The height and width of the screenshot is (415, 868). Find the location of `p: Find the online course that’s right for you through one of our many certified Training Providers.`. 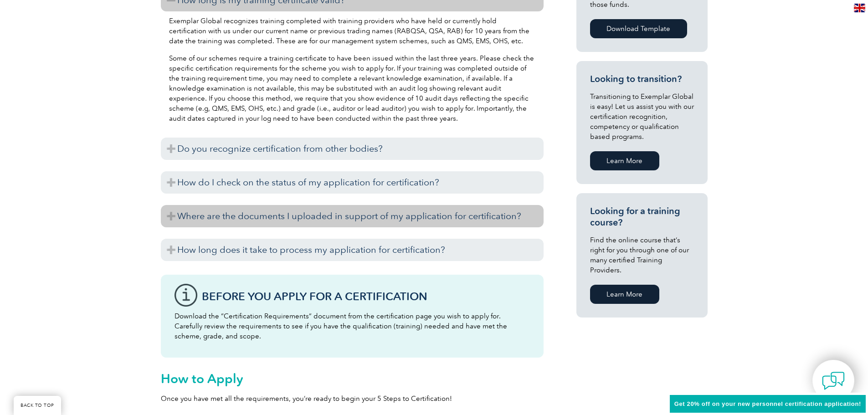

p: Find the online course that’s right for you through one of our many certified Training Providers. is located at coordinates (642, 255).